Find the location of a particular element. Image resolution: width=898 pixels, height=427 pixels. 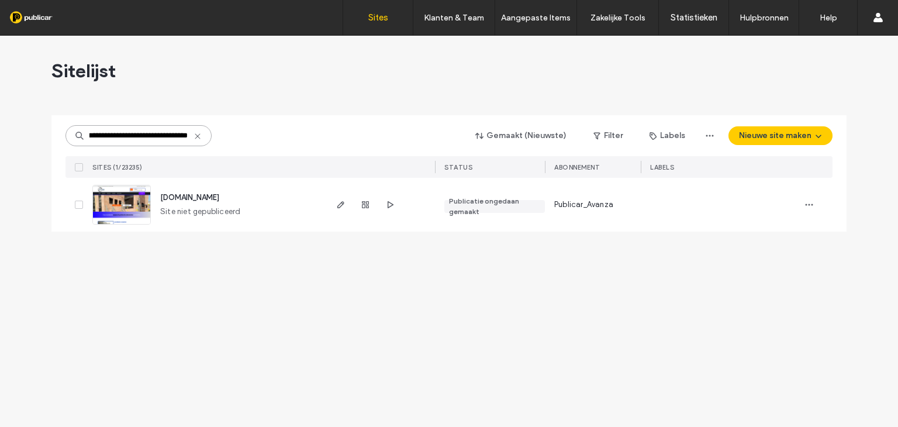

button: Labels is located at coordinates (667, 136).